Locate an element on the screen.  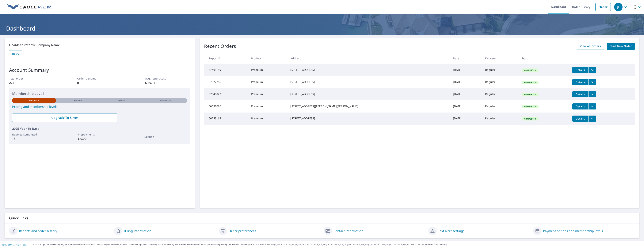
button: filesDropdownBtn-66253165 is located at coordinates (592, 119).